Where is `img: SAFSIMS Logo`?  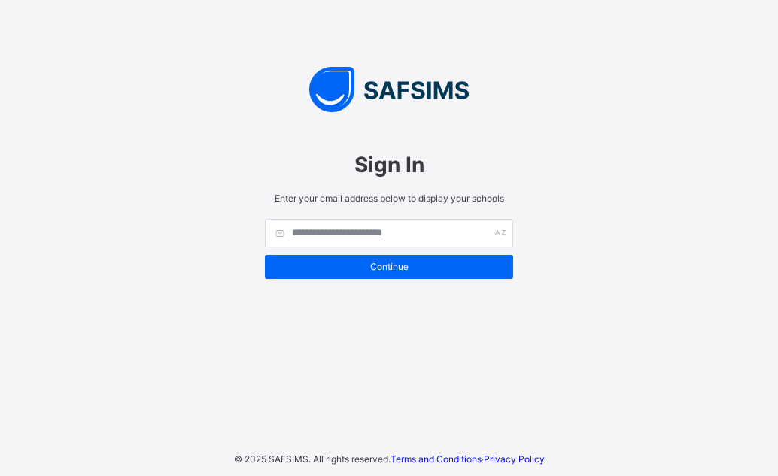
img: SAFSIMS Logo is located at coordinates (389, 90).